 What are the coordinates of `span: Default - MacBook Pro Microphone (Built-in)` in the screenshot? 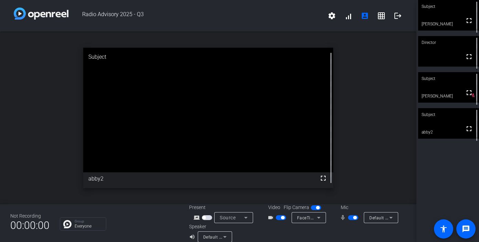 It's located at (413, 218).